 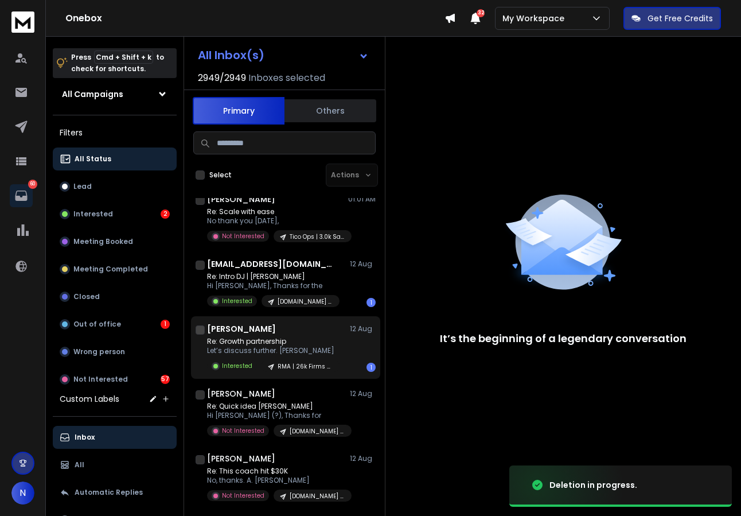 What do you see at coordinates (33, 184) in the screenshot?
I see `p: 60` at bounding box center [33, 184].